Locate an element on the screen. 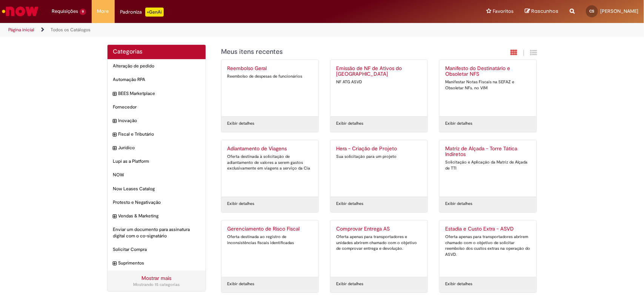 The width and height of the screenshot is (644, 298). a: Rascunhos is located at coordinates (541, 11).